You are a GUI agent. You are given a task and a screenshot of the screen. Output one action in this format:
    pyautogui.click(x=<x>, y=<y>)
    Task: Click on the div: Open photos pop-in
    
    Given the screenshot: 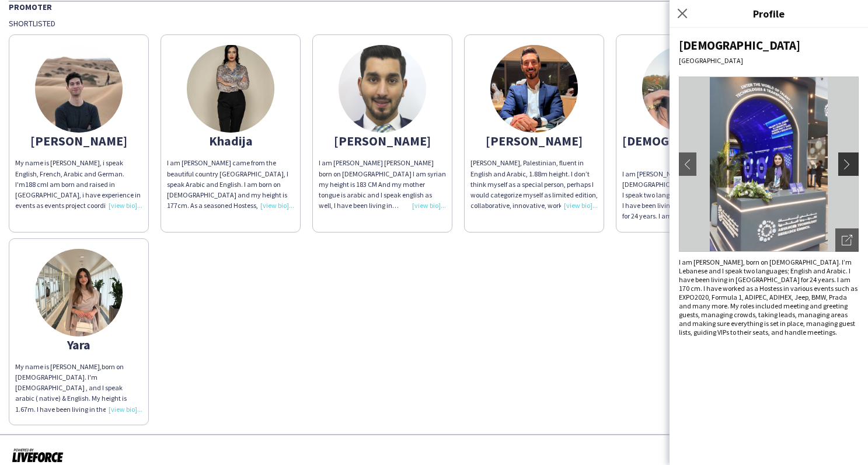 What is the action you would take?
    pyautogui.click(x=847, y=240)
    